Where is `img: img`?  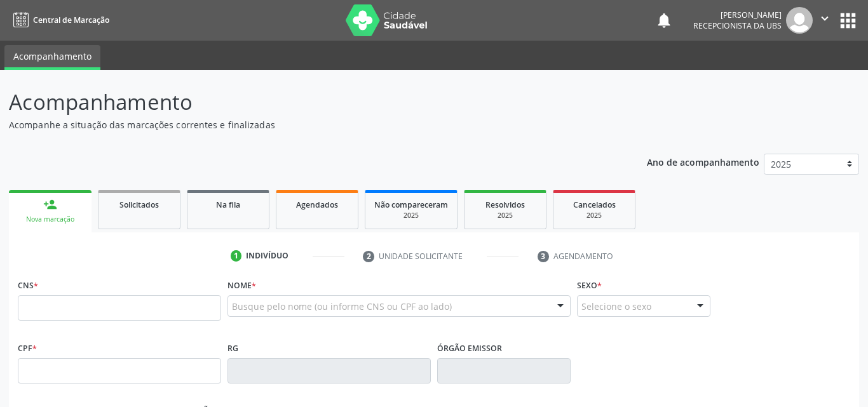 img: img is located at coordinates (799, 20).